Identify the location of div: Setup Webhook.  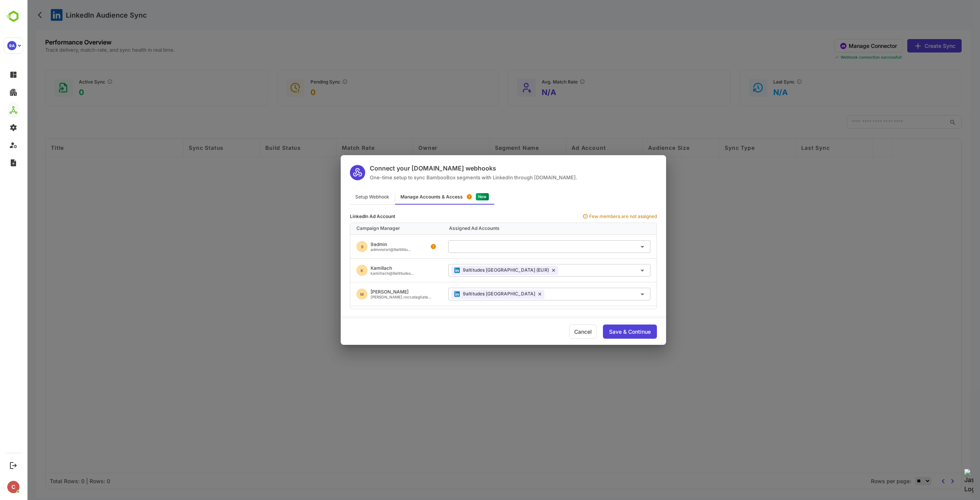
(345, 197).